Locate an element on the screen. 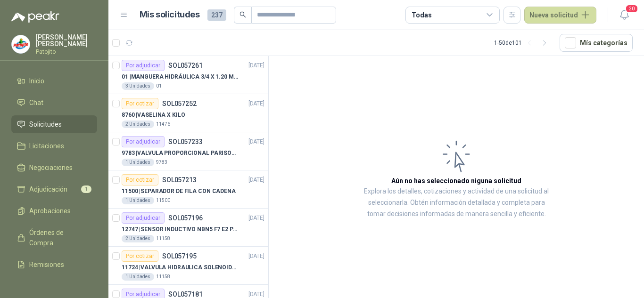 This screenshot has height=298, width=644. span: Órdenes de Compra is located at coordinates (58, 238).